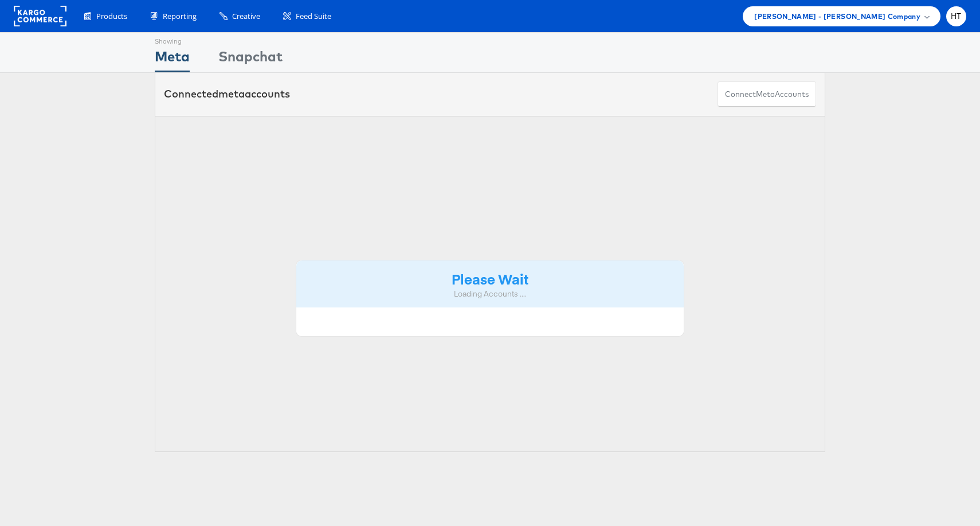  I want to click on div: Meta, so click(172, 59).